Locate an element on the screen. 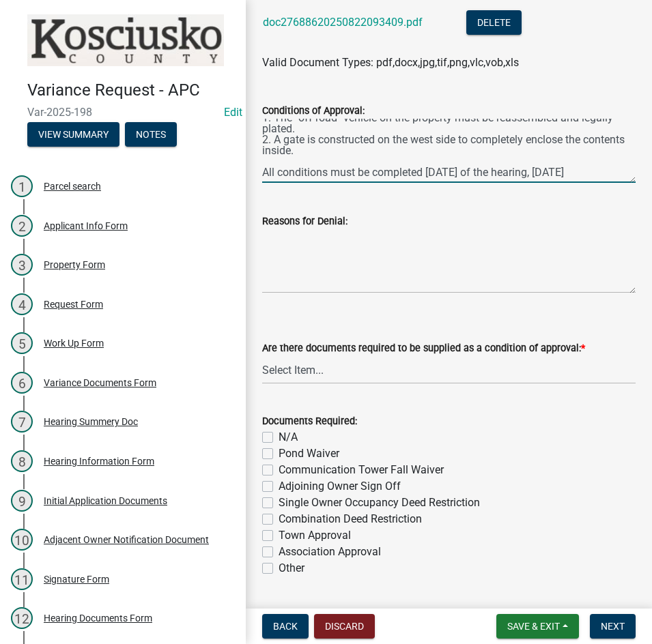 The height and width of the screenshot is (644, 652). div: 8 is located at coordinates (22, 461).